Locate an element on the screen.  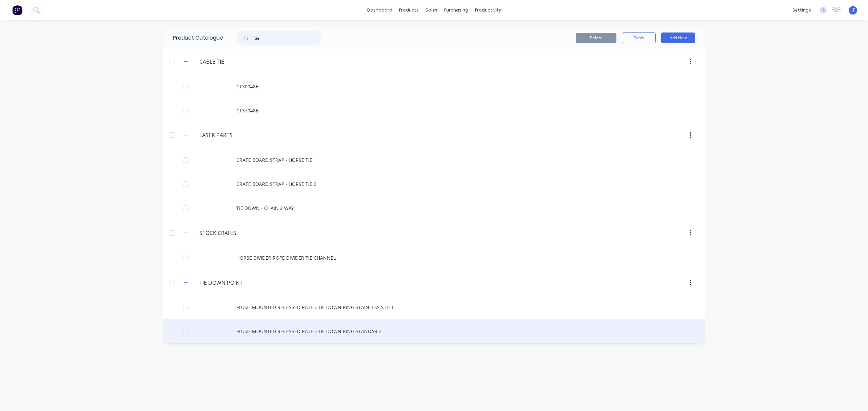
div: Product Catalogue is located at coordinates (192, 38).